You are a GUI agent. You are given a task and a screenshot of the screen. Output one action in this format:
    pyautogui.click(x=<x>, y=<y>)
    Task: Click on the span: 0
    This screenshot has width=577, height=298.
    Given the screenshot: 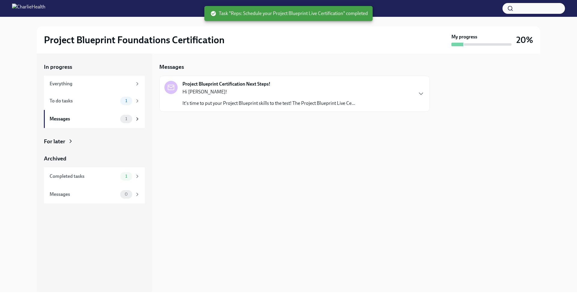 What is the action you would take?
    pyautogui.click(x=126, y=194)
    